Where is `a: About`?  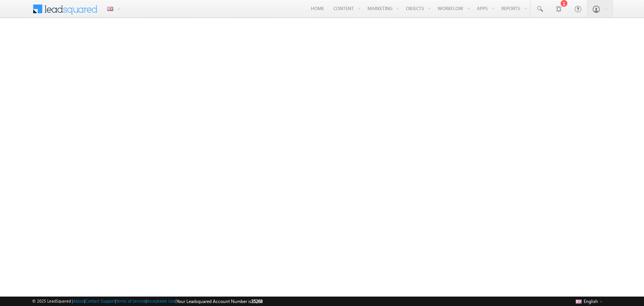 a: About is located at coordinates (78, 300).